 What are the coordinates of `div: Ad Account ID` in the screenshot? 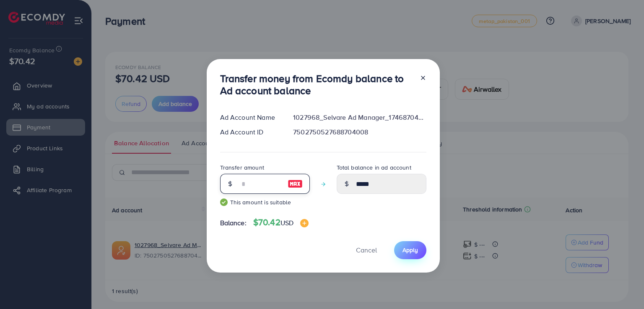 It's located at (250, 132).